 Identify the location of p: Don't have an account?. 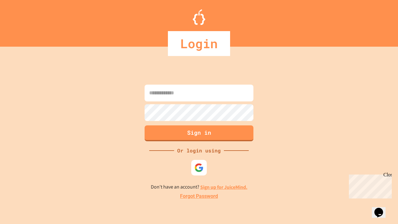
(199, 187).